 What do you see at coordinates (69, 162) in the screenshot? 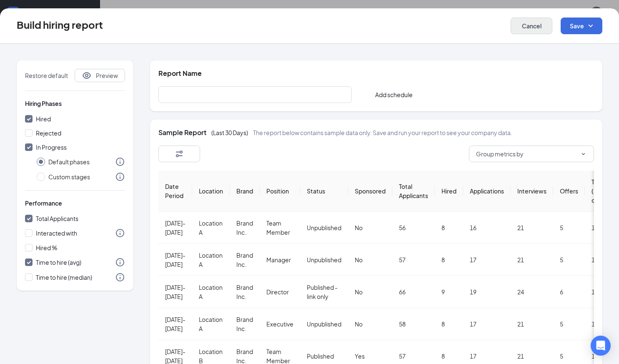
I see `span: Default phases` at bounding box center [69, 162].